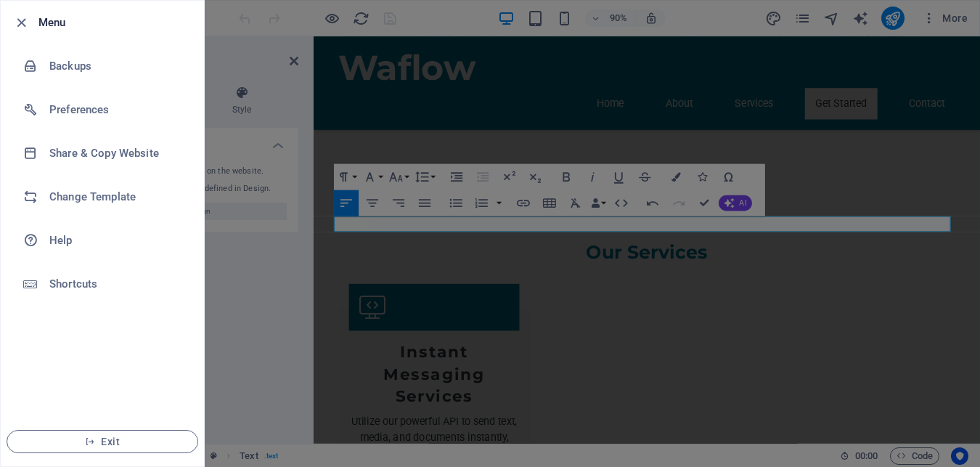 This screenshot has height=467, width=980. I want to click on h6: Shortcuts, so click(116, 284).